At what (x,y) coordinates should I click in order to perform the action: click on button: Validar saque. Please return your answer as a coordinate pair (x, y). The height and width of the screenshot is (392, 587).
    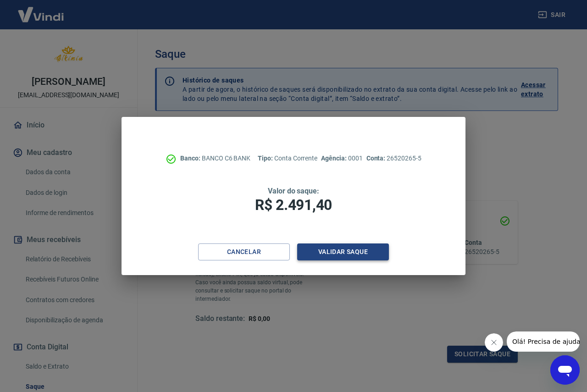
    Looking at the image, I should click on (342, 252).